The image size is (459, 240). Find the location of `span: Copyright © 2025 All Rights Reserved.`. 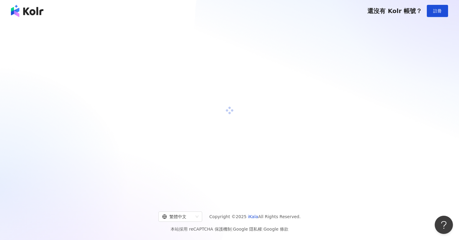

span: Copyright © 2025 All Rights Reserved. is located at coordinates (255, 217).